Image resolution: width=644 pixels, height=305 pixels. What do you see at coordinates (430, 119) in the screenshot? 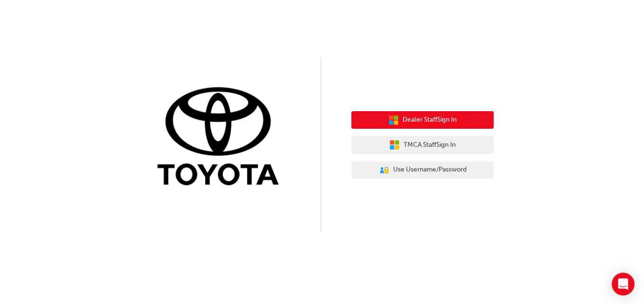
I see `span: Dealer Staff Sign In` at bounding box center [430, 119].